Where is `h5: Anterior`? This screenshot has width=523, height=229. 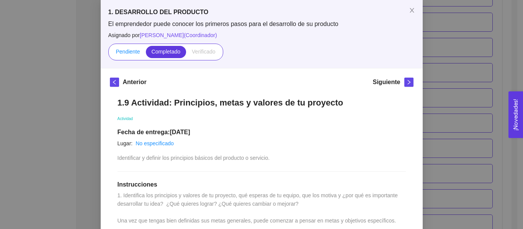 h5: Anterior is located at coordinates (135, 82).